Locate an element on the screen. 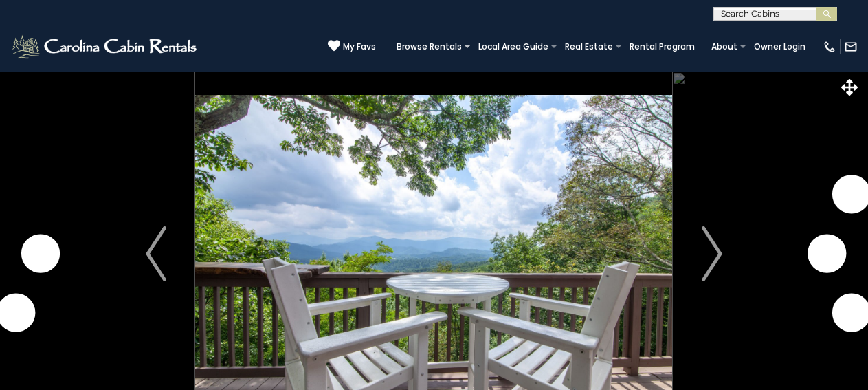 The height and width of the screenshot is (390, 868). span: My Favs is located at coordinates (360, 47).